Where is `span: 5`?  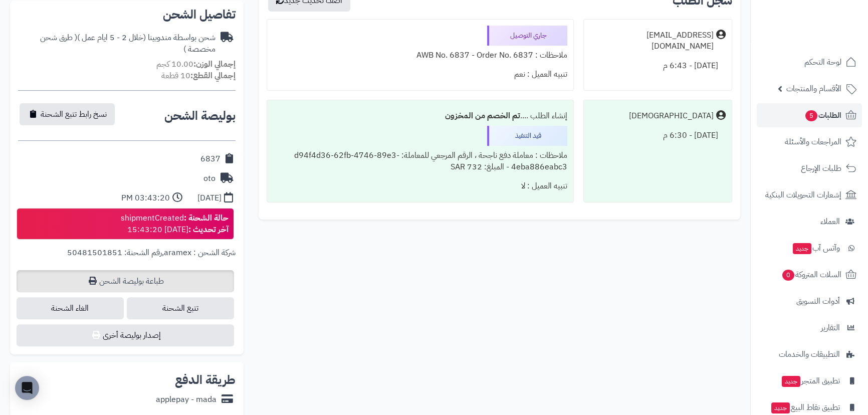
span: 5 is located at coordinates (811, 116).